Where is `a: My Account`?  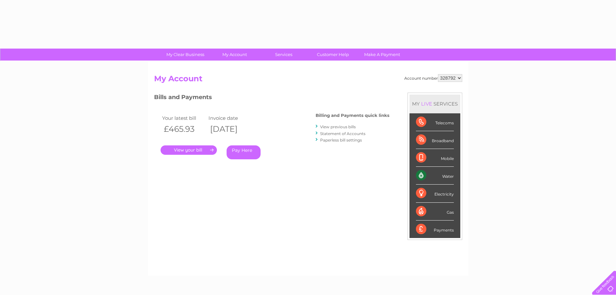
a: My Account is located at coordinates (235, 54).